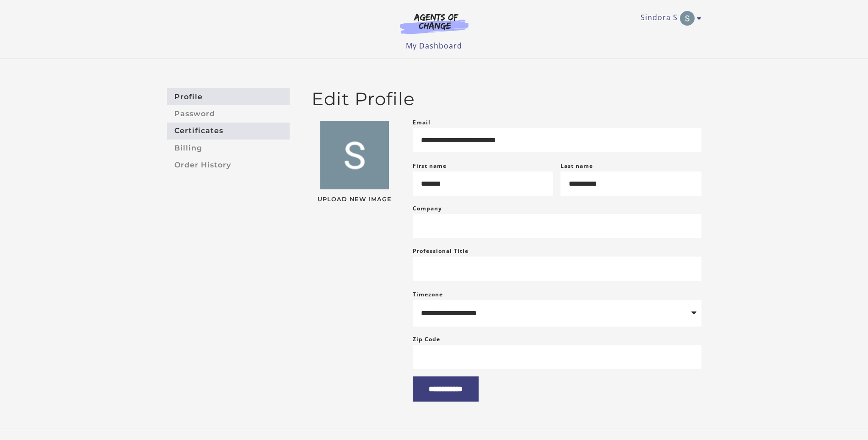 Image resolution: width=868 pixels, height=440 pixels. What do you see at coordinates (441, 251) in the screenshot?
I see `label: Professional Title` at bounding box center [441, 251].